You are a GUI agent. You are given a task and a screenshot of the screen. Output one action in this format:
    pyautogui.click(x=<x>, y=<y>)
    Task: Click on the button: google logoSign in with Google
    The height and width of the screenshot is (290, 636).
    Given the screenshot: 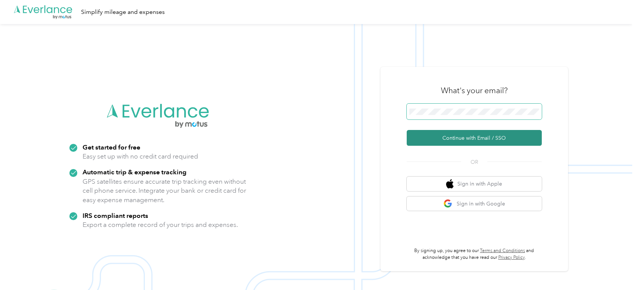 What is the action you would take?
    pyautogui.click(x=474, y=203)
    